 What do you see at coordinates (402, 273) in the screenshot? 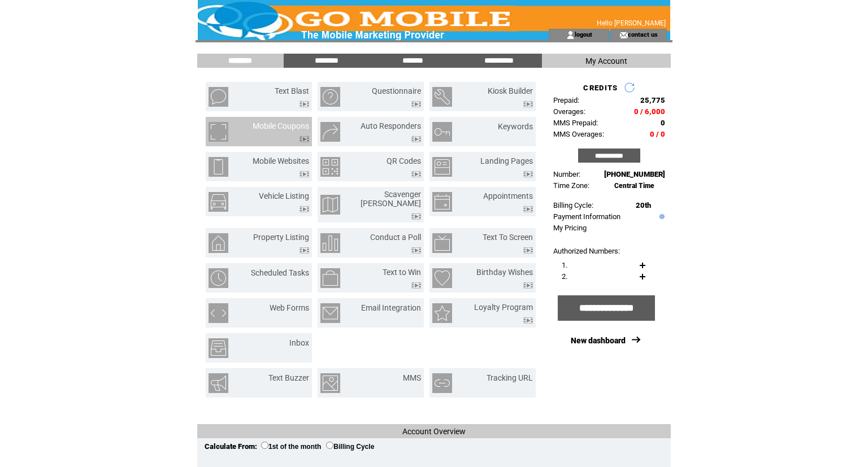
I see `a: Text to Win` at bounding box center [402, 273].